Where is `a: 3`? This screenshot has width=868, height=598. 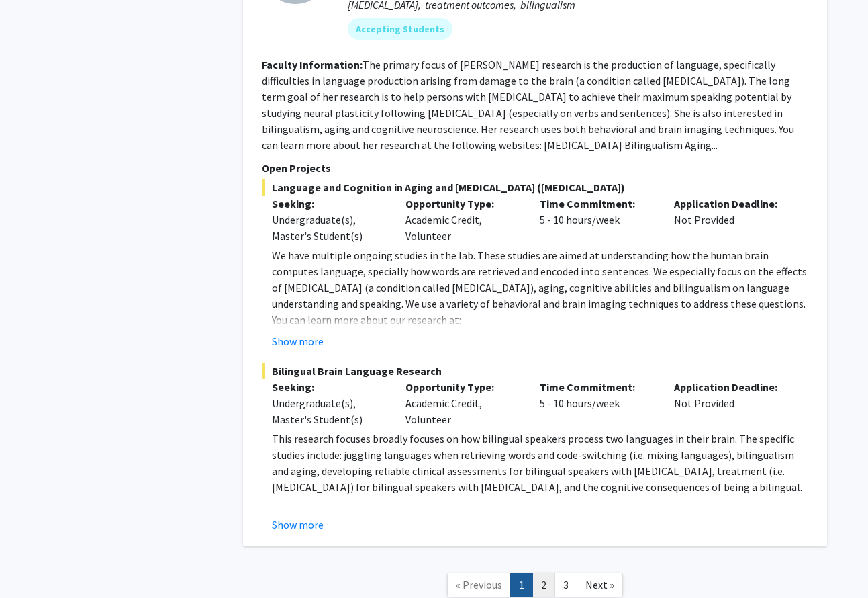
a: 3 is located at coordinates (566, 585).